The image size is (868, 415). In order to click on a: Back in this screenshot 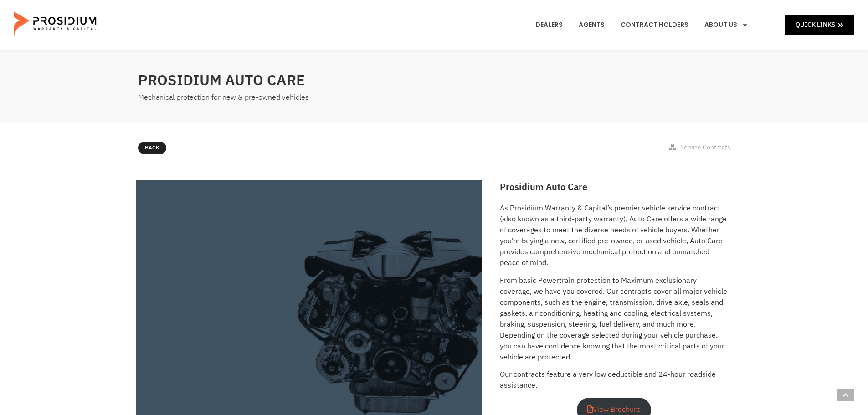, I will do `click(153, 148)`.